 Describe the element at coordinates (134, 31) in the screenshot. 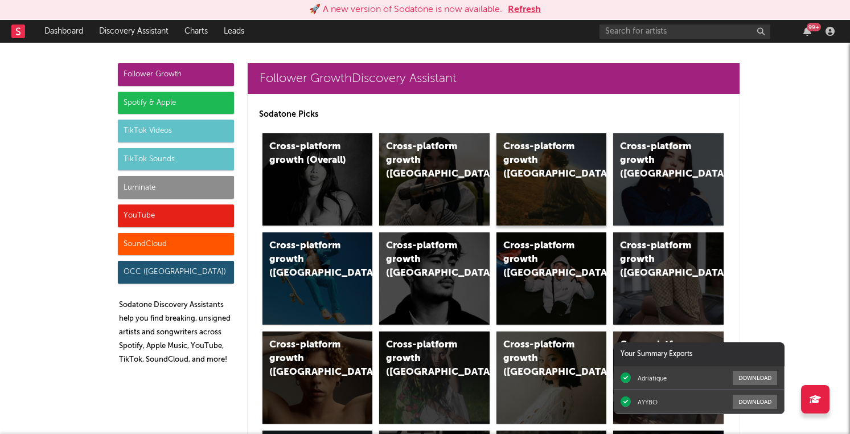

I see `a: Discovery Assistant` at that location.